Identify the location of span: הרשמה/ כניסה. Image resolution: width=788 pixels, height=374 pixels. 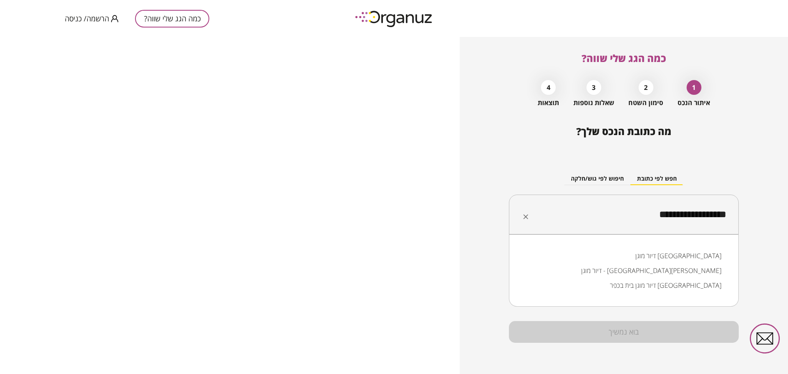
(87, 18).